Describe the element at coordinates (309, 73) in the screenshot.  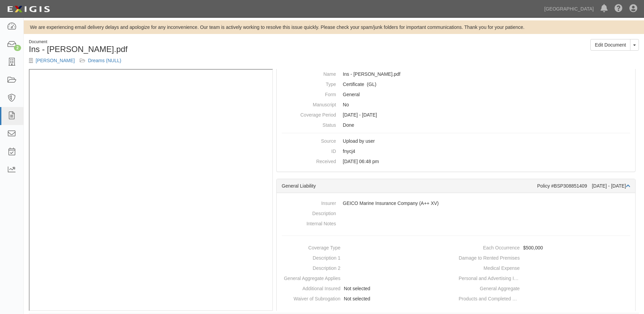
I see `dt: Name` at that location.